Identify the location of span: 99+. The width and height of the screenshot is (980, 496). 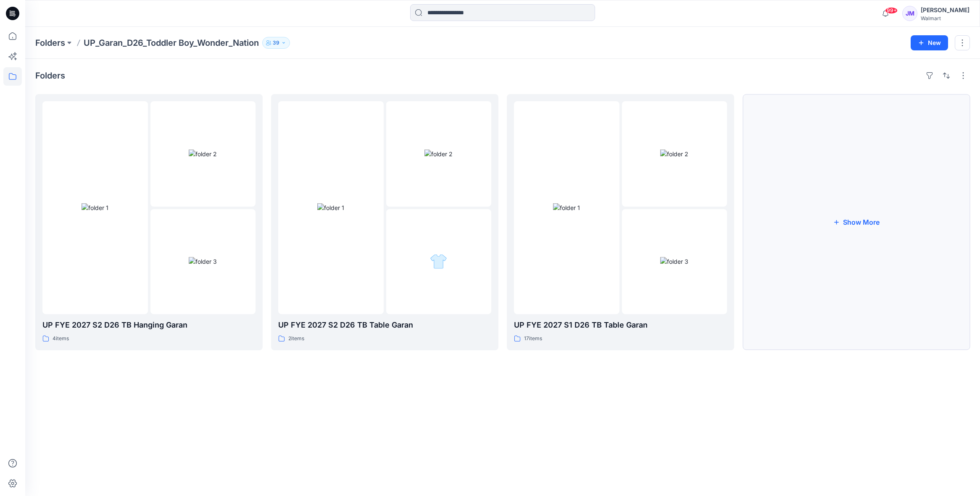
(892, 11).